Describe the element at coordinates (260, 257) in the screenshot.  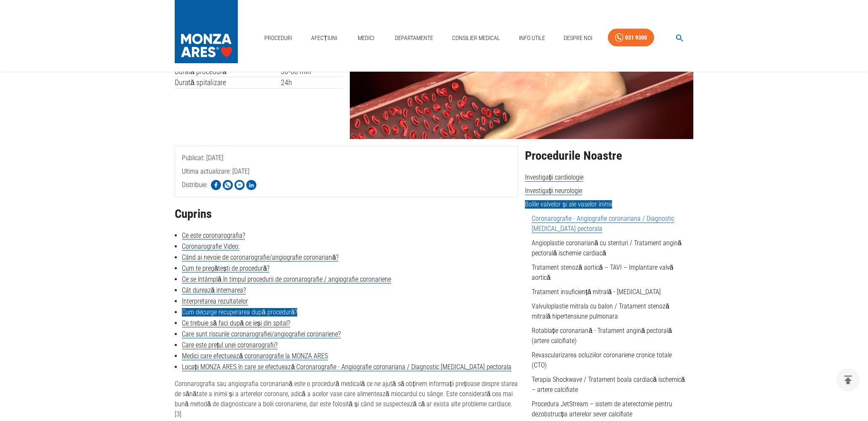
I see `a: Când ai nevoie de coronarografie/angiografie coronariană?` at that location.